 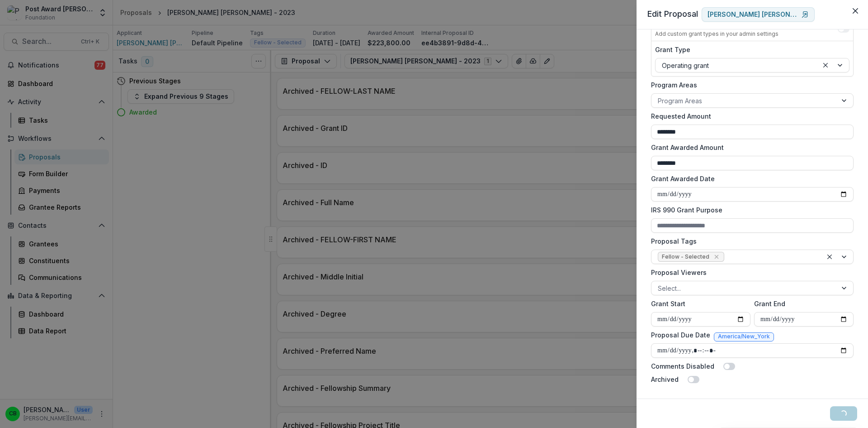 I want to click on label: Proposal Tags, so click(x=750, y=241).